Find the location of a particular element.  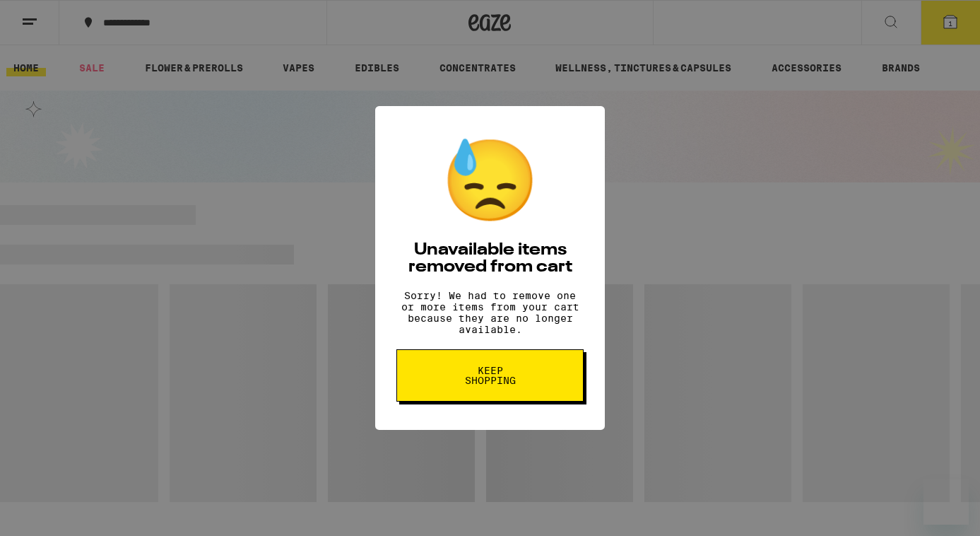

span: Keep Shopping is located at coordinates (490, 376).